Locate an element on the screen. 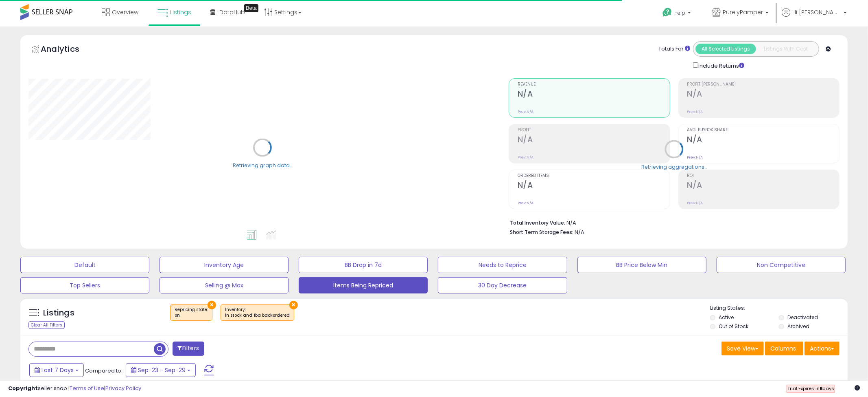 This screenshot has height=397, width=868. span: Overview is located at coordinates (125, 12).